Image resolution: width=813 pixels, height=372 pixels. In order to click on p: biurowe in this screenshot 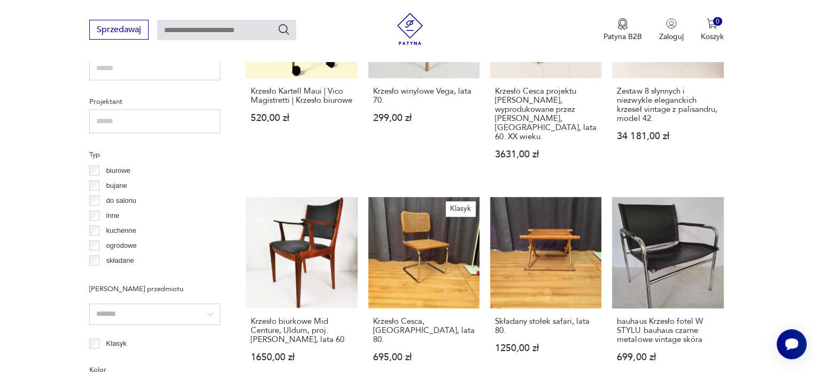, I will do `click(119, 171)`.